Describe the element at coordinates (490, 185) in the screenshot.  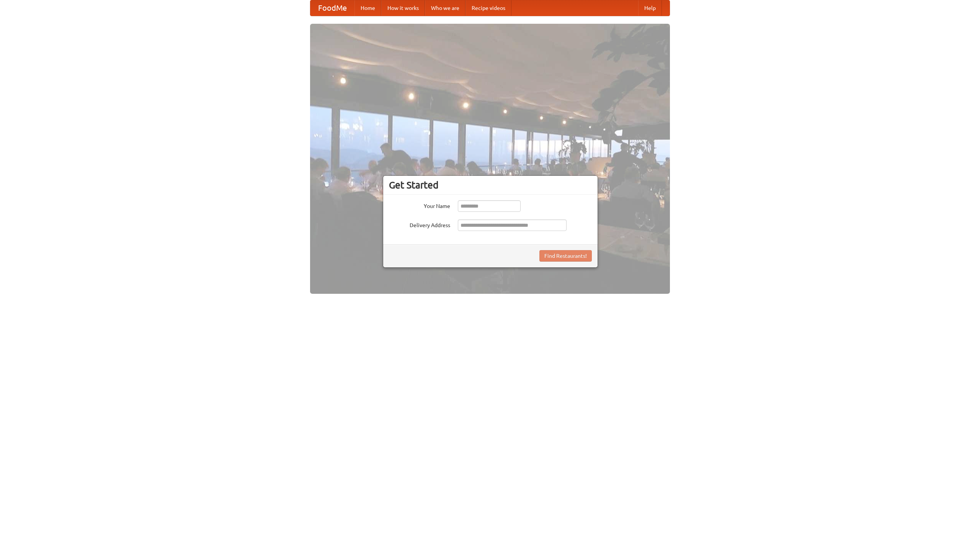
I see `h3: Get Started` at that location.